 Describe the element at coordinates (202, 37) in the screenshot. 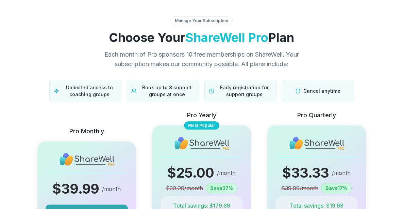

I see `h1: Choose Your Plan` at that location.